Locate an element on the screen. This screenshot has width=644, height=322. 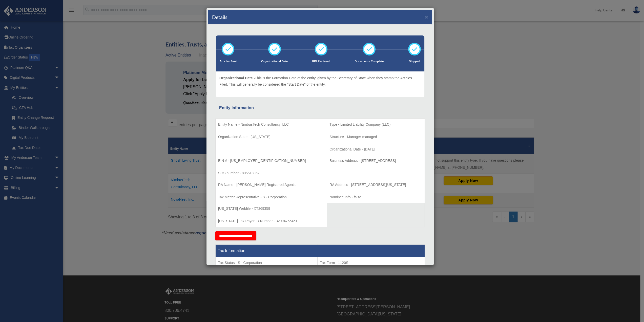
p: Articles Sent is located at coordinates (228, 62).